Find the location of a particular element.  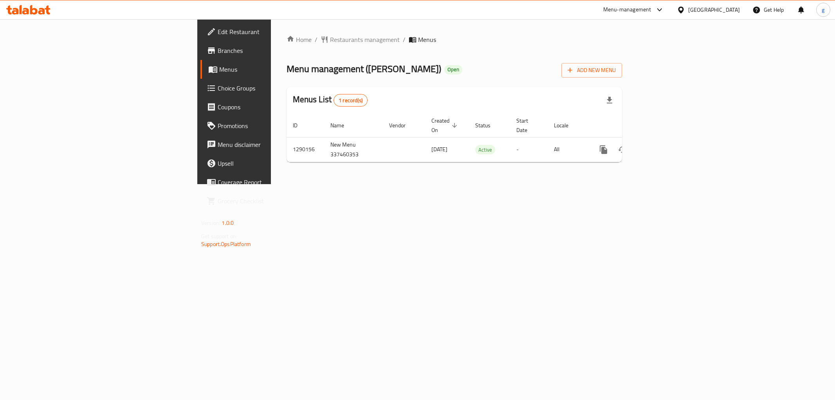

span: Coupons is located at coordinates (274, 107).